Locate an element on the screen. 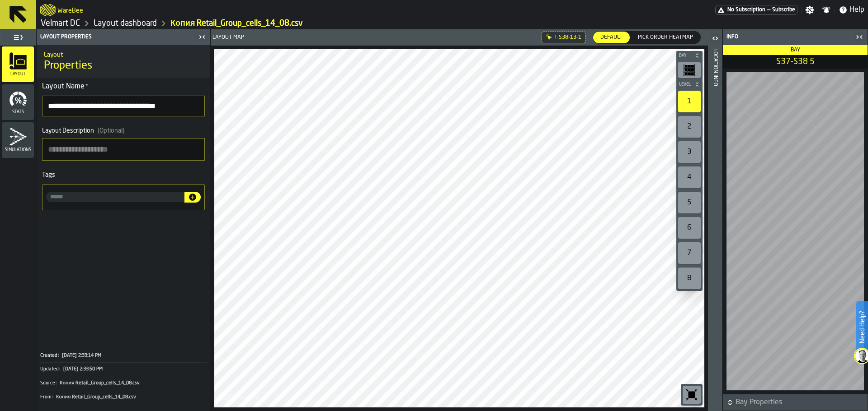 Image resolution: width=868 pixels, height=411 pixels. div: KeyValueItem-Source is located at coordinates (124, 383).